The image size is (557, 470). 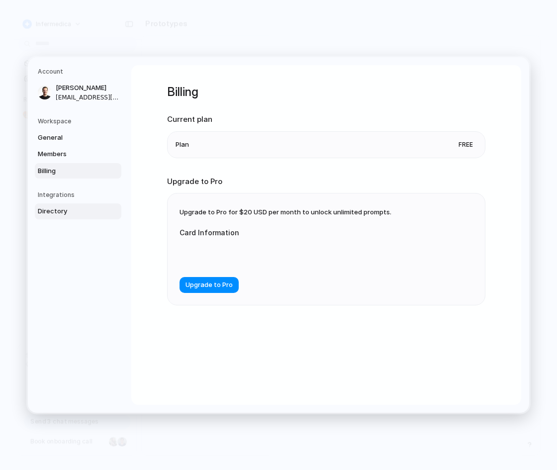 What do you see at coordinates (70, 211) in the screenshot?
I see `span: Directory` at bounding box center [70, 211].